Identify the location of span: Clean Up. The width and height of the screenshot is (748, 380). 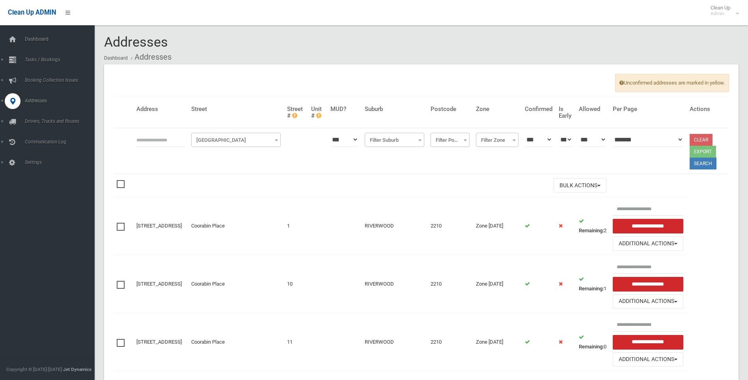
(723, 11).